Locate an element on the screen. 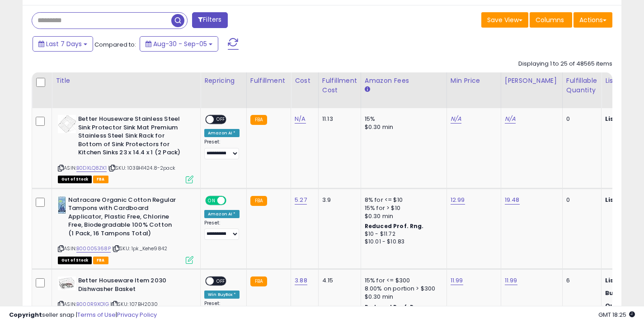 The image size is (644, 324). div: 4.15 is located at coordinates (338, 281).